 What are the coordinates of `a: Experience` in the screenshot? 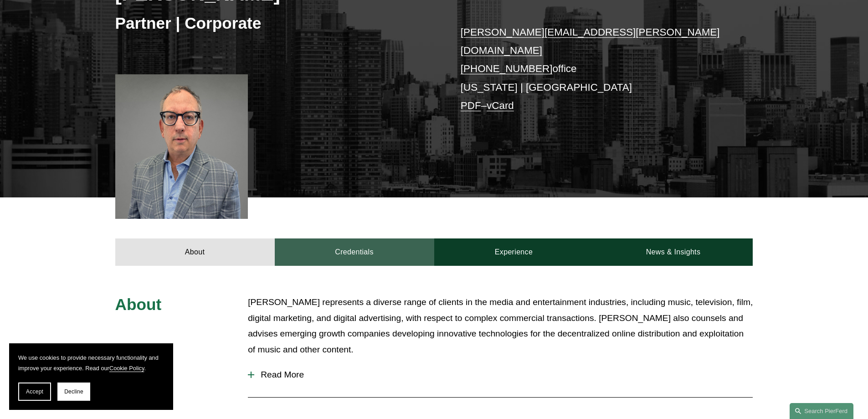 It's located at (514, 252).